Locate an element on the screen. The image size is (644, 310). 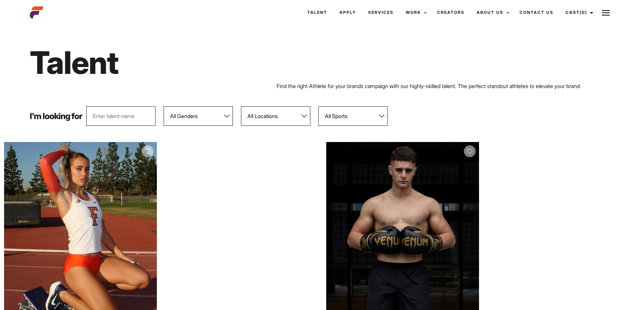
a: Talent is located at coordinates (317, 13).